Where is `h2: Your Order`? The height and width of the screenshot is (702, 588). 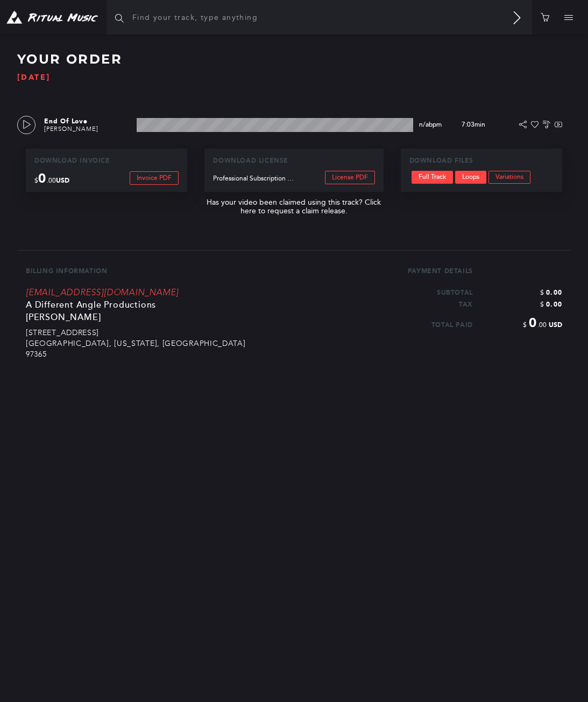 h2: Your Order is located at coordinates (294, 59).